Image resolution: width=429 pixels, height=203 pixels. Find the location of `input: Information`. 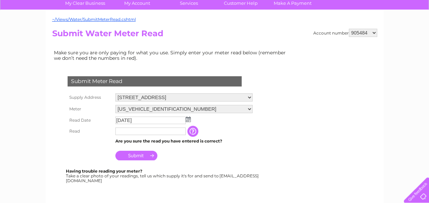

input: Information is located at coordinates (194, 131).